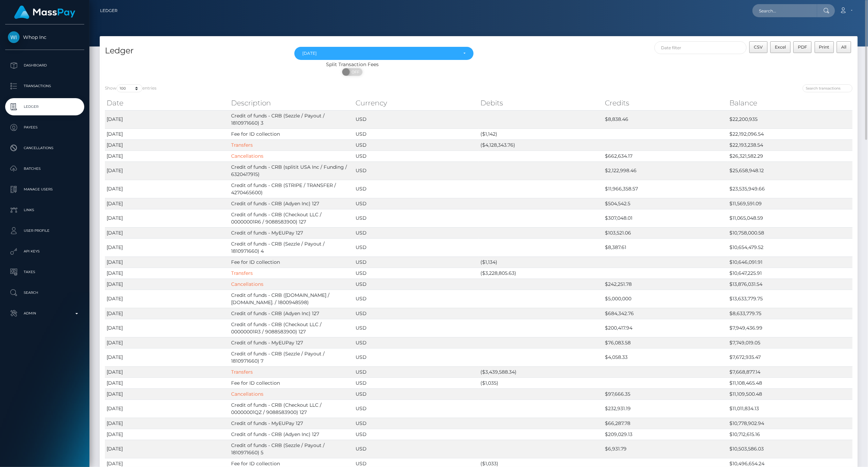 This screenshot has height=467, width=868. I want to click on p: Manage Users, so click(45, 189).